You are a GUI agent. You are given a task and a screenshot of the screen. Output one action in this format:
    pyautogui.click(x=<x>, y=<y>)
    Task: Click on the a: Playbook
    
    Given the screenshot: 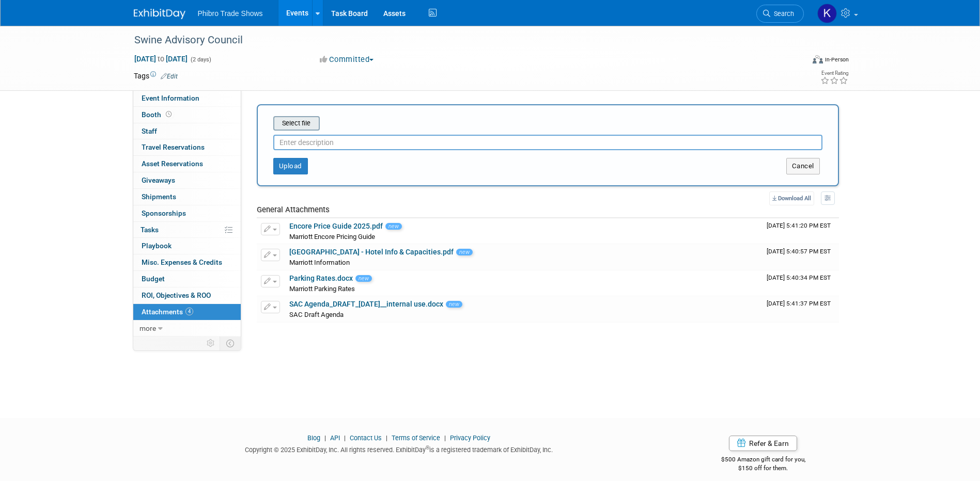 What is the action you would take?
    pyautogui.click(x=187, y=246)
    